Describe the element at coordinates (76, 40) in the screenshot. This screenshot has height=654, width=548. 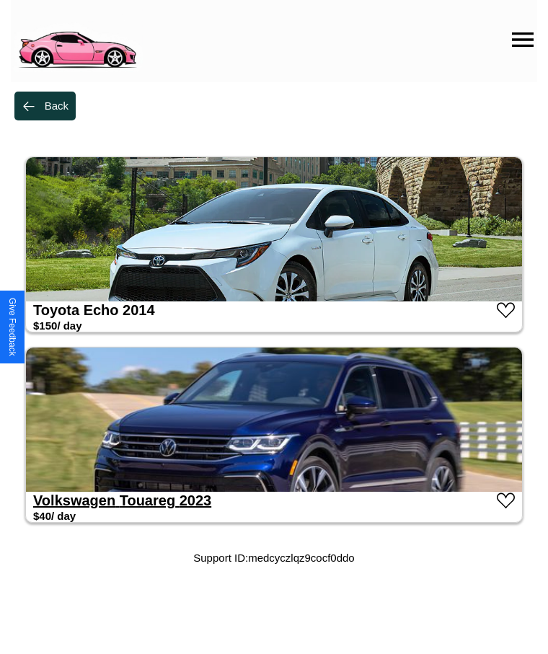
I see `img: logo` at that location.